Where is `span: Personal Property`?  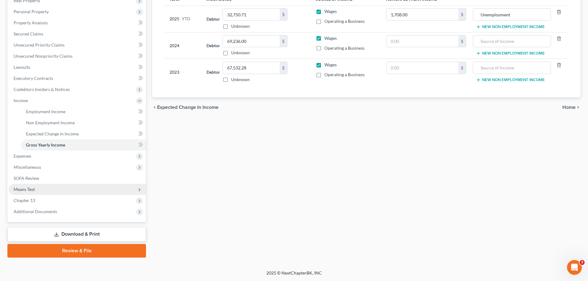 span: Personal Property is located at coordinates (31, 11).